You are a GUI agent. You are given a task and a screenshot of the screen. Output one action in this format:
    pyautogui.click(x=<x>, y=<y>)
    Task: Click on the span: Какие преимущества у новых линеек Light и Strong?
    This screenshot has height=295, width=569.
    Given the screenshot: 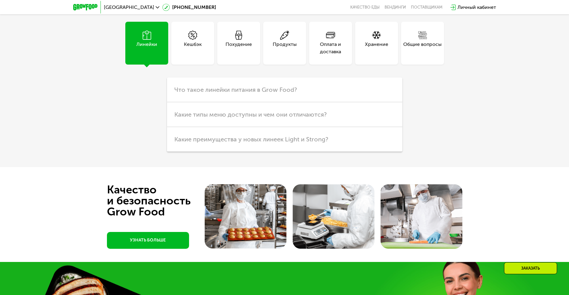 What is the action you would take?
    pyautogui.click(x=251, y=139)
    